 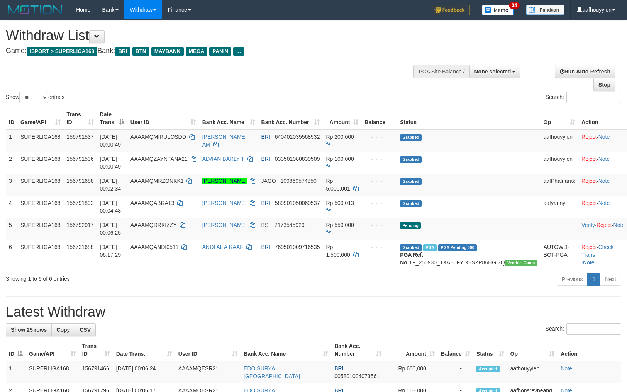 What do you see at coordinates (314, 312) in the screenshot?
I see `h1: Latest Withdraw` at bounding box center [314, 312].